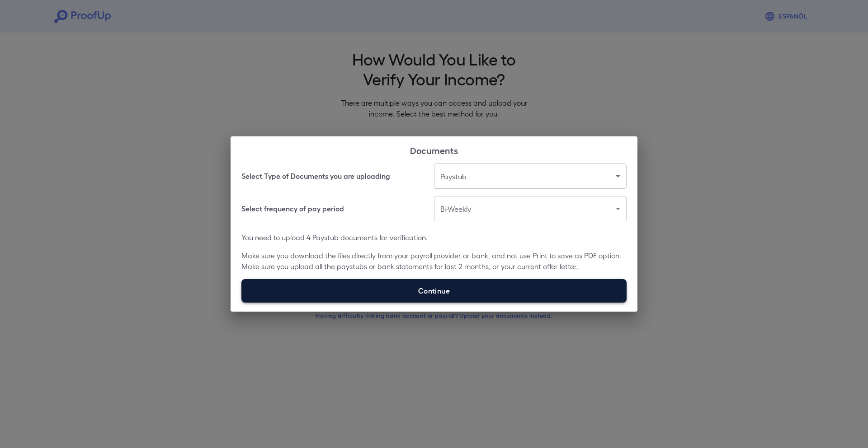  Describe the element at coordinates (434, 237) in the screenshot. I see `p: You need to upload 4 Paystub documents for verification.` at that location.